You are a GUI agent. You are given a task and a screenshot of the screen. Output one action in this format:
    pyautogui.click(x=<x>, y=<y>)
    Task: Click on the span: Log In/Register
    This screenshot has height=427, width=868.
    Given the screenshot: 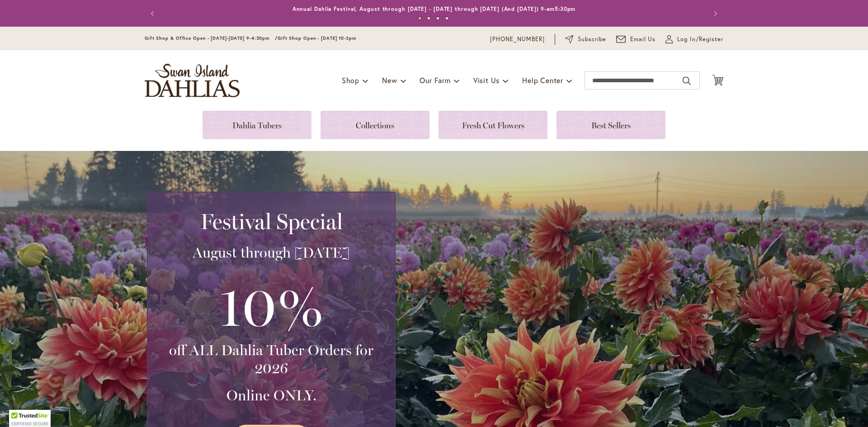 What is the action you would take?
    pyautogui.click(x=700, y=39)
    